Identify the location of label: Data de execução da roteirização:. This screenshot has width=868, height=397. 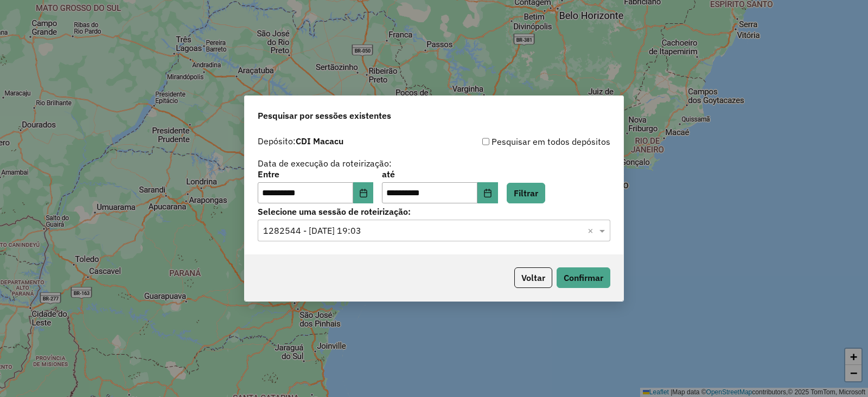
(325, 164).